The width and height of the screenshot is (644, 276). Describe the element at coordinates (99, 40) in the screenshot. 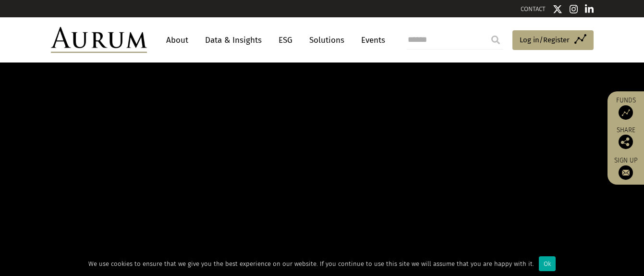

I see `img: Aurum` at that location.